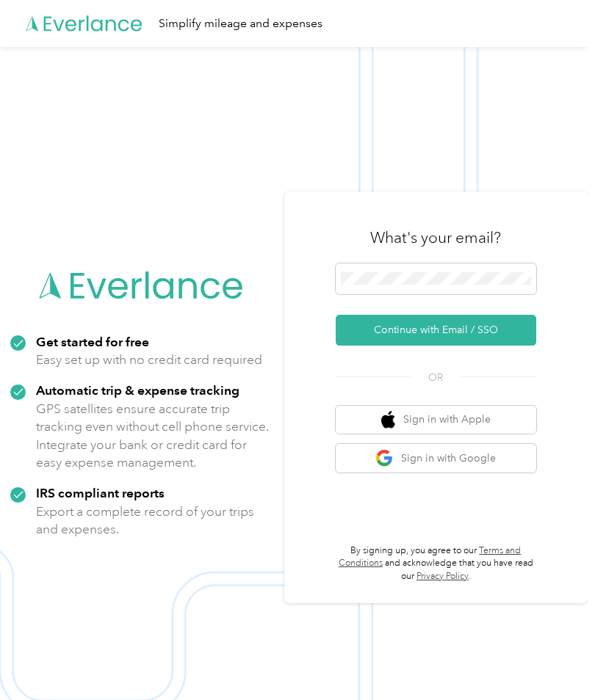 Image resolution: width=595 pixels, height=700 pixels. Describe the element at coordinates (442, 576) in the screenshot. I see `a: Privacy Policy` at that location.